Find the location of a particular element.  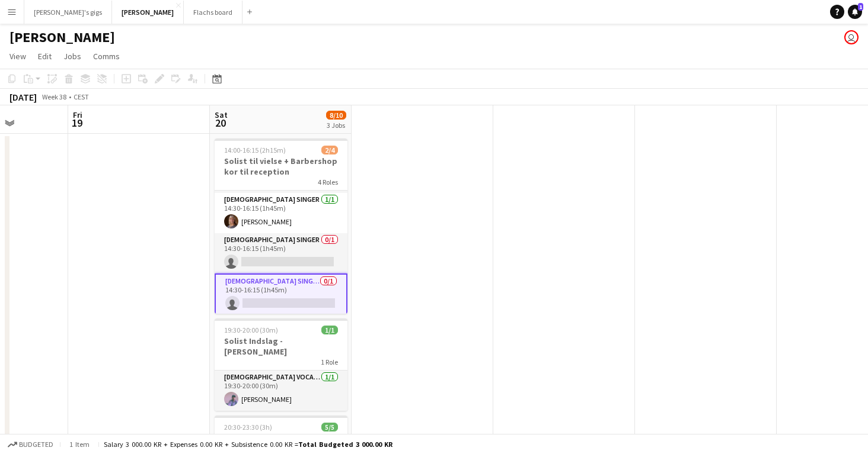

button: Budgeted is located at coordinates (30, 445).